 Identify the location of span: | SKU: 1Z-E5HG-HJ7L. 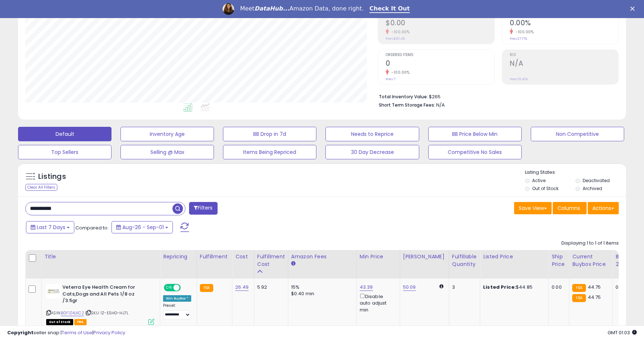
(107, 313).